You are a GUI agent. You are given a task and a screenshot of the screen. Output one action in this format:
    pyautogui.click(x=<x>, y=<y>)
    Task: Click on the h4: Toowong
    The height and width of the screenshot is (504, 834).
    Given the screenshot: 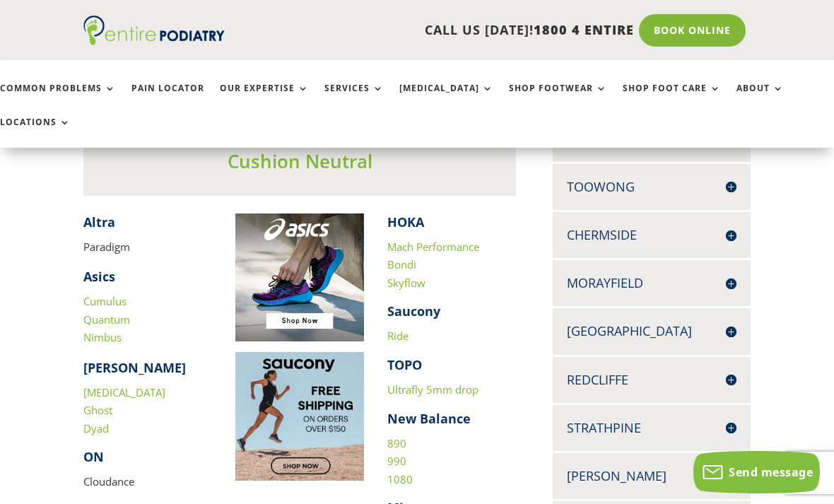 What is the action you would take?
    pyautogui.click(x=652, y=187)
    